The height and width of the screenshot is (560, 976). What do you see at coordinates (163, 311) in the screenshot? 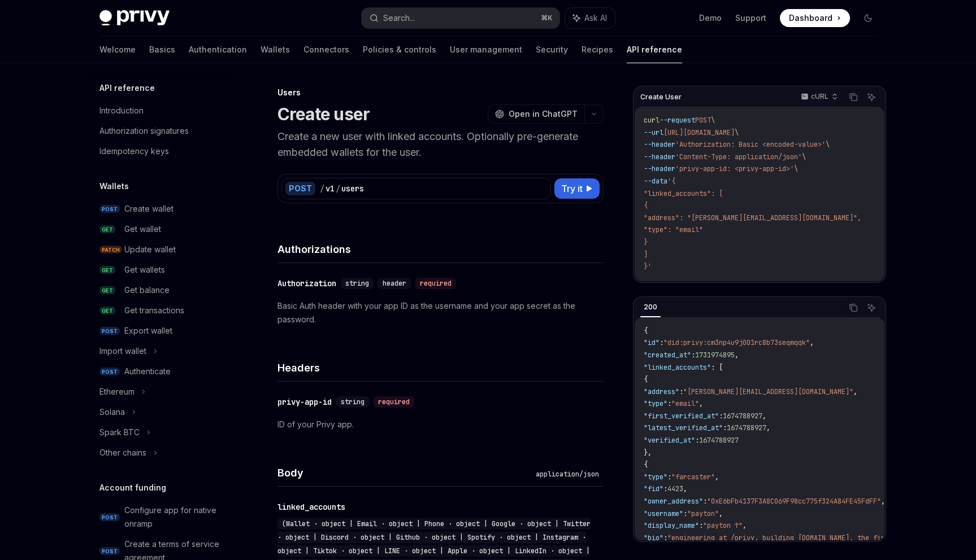
I see `a: GETGet transactions` at bounding box center [163, 311].